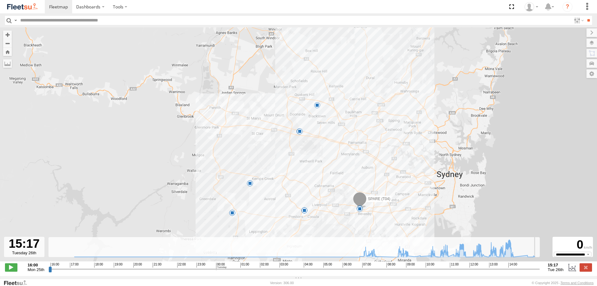  I want to click on label: Search Filter Options, so click(578, 20).